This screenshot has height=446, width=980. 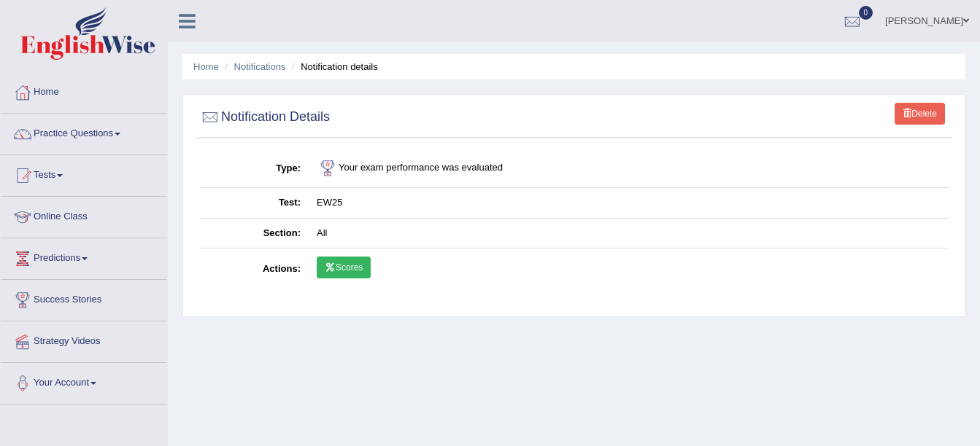 What do you see at coordinates (332, 67) in the screenshot?
I see `li: Notification details` at bounding box center [332, 67].